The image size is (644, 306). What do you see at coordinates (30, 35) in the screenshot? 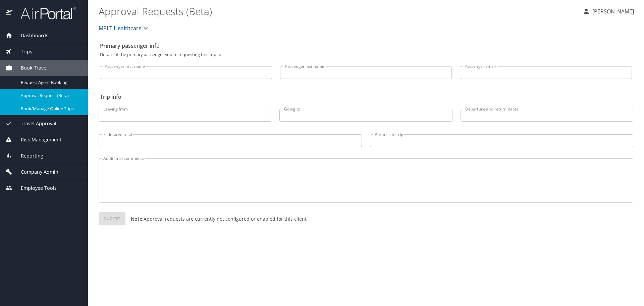
I see `span: Dashboards` at bounding box center [30, 35].